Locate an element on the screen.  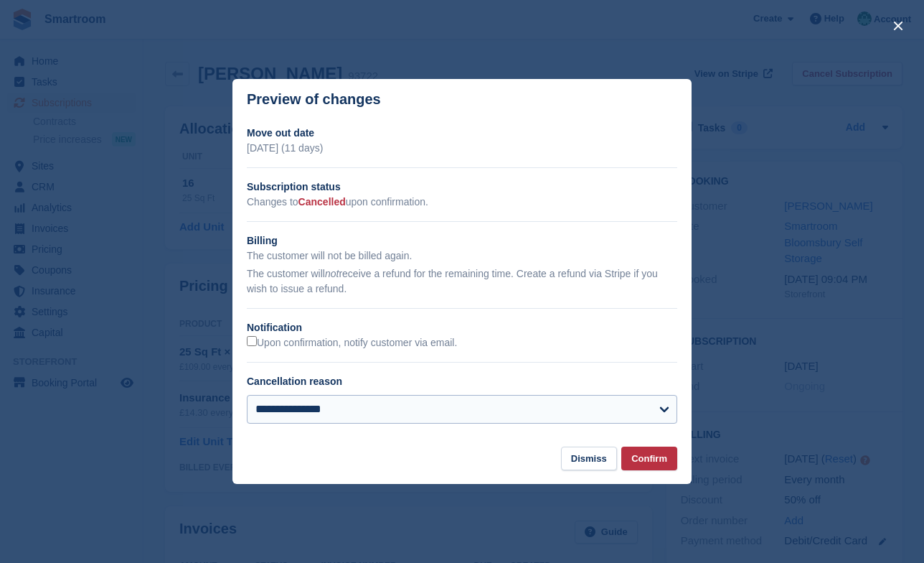
em: not is located at coordinates (331, 273).